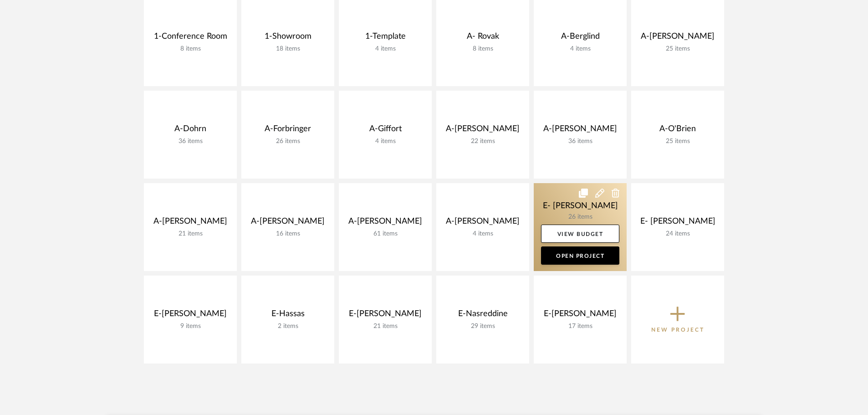  What do you see at coordinates (288, 234) in the screenshot?
I see `div: 16 items` at bounding box center [288, 234].